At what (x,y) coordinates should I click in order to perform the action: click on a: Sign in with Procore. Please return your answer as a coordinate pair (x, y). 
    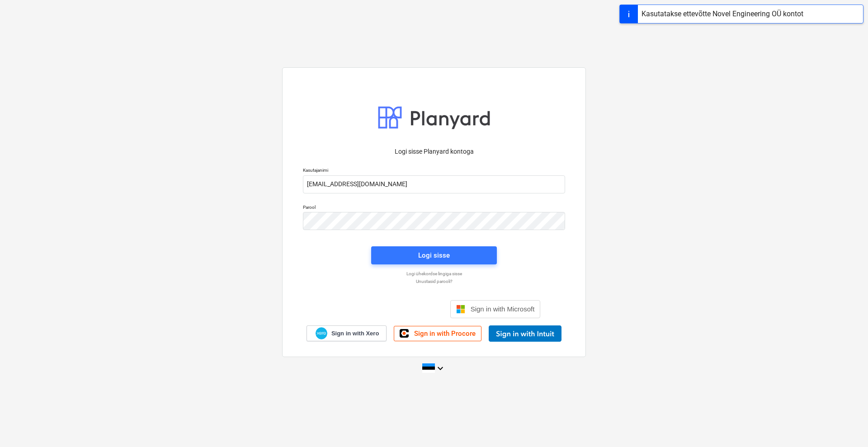
    Looking at the image, I should click on (437, 333).